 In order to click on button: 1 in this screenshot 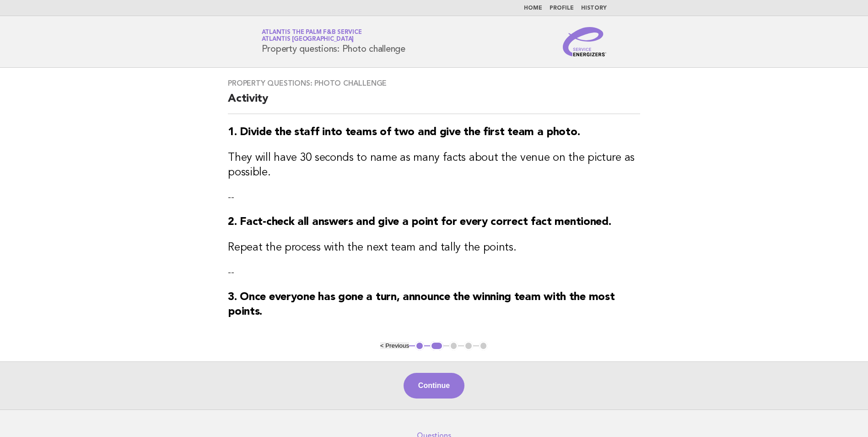, I will do `click(420, 346)`.